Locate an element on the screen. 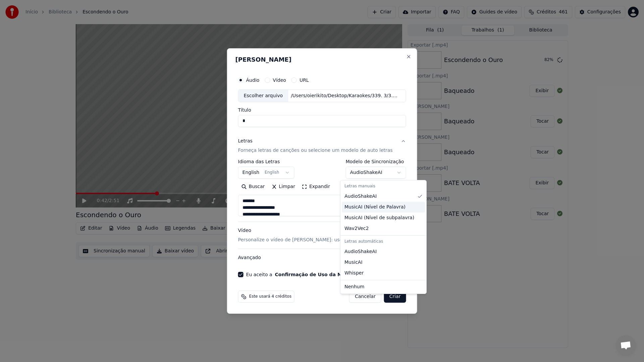  div: Letras automáticas is located at coordinates (384, 242).